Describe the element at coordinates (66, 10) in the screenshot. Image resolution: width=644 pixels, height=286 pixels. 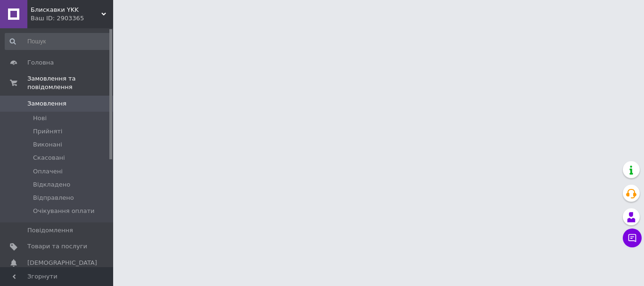
I see `span: Блискавки YKK` at that location.